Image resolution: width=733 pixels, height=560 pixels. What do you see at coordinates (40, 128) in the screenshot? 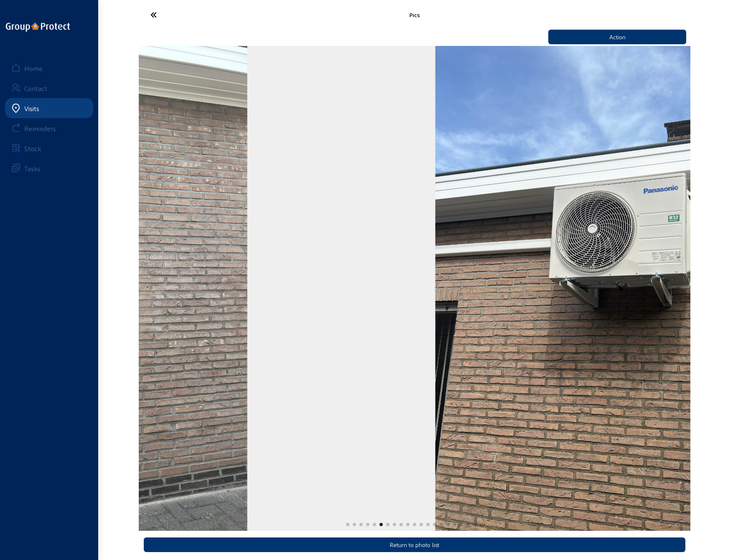
I see `div: Reminders` at bounding box center [40, 128].